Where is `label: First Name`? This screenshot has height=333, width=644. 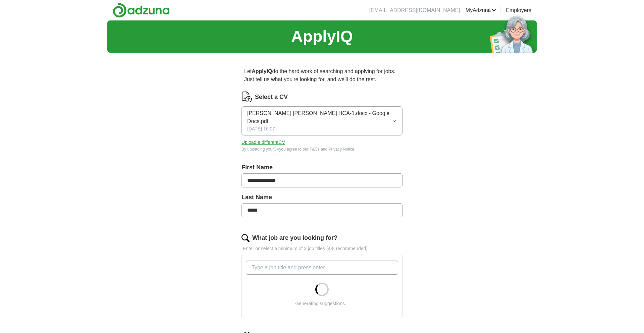 label: First Name is located at coordinates (322, 167).